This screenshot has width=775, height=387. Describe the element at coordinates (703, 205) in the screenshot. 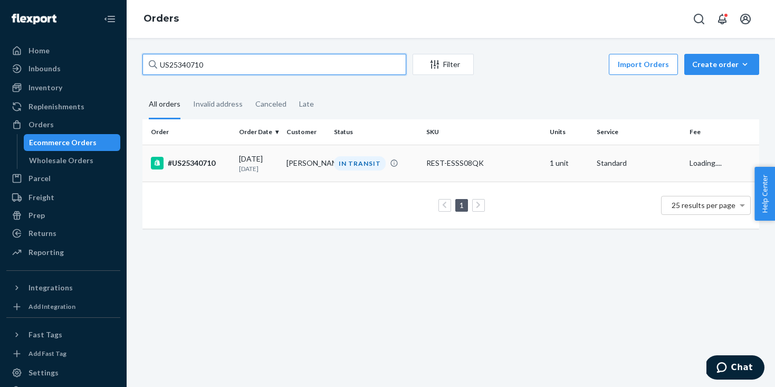

I see `span: 25 results per page` at that location.